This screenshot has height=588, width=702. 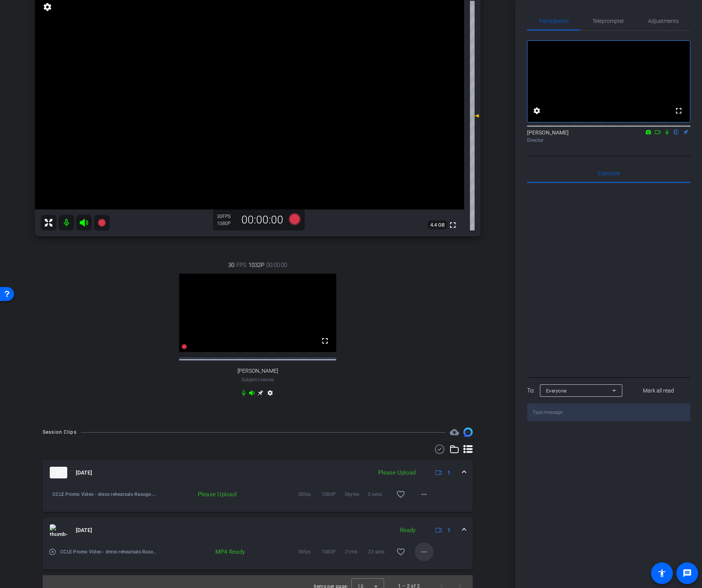 What do you see at coordinates (687, 573) in the screenshot?
I see `mat-icon: message` at bounding box center [687, 573].